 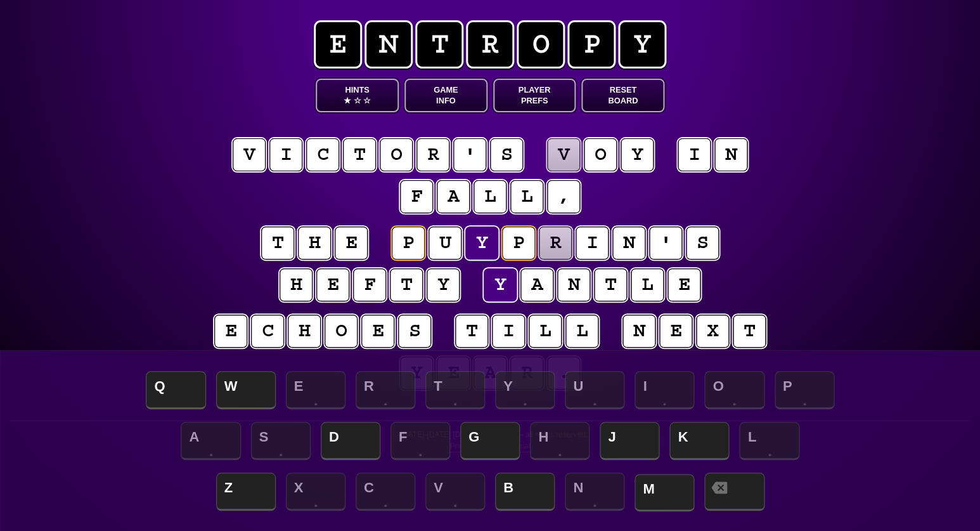 What do you see at coordinates (439, 44) in the screenshot?
I see `span: t` at bounding box center [439, 44].